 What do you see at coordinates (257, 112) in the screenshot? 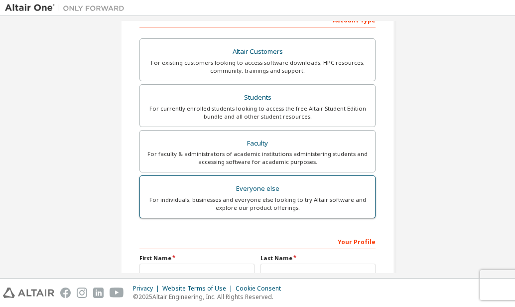
I see `div: For currently enrolled students looking to access the free Altair Student Edition bundle and all ...` at bounding box center [257, 112].